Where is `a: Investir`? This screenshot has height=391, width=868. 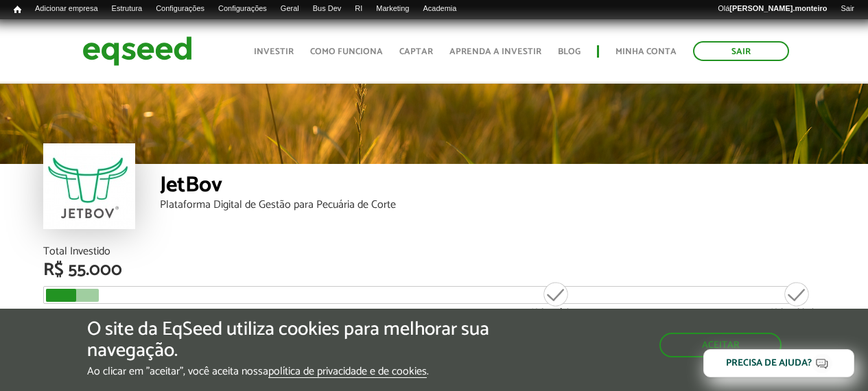 a: Investir is located at coordinates (274, 51).